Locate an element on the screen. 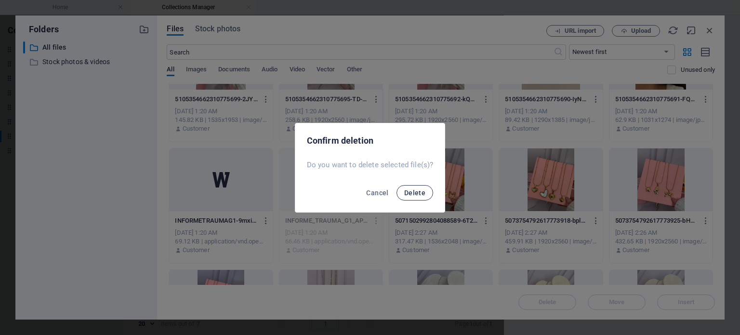  span: Cancel is located at coordinates (377, 193).